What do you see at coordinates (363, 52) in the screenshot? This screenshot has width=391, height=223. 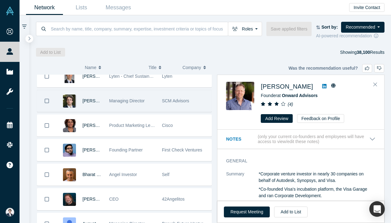 I see `strong: 38,100` at bounding box center [363, 52].